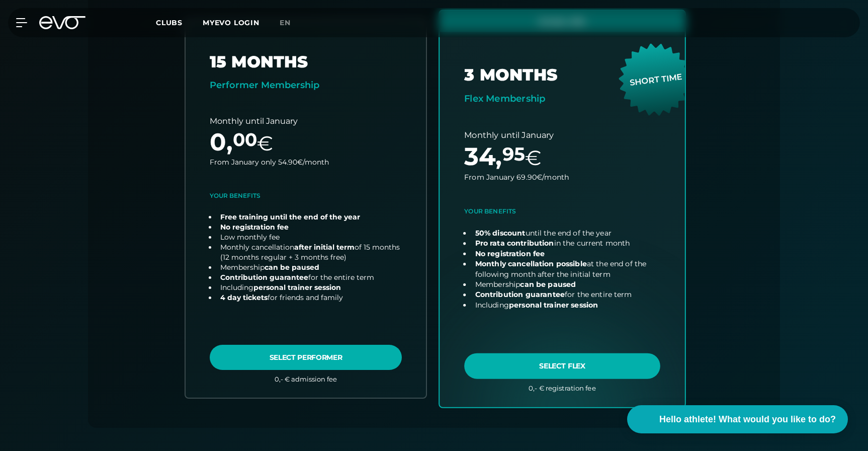 The width and height of the screenshot is (868, 451). Describe the element at coordinates (285, 23) in the screenshot. I see `font: en` at that location.